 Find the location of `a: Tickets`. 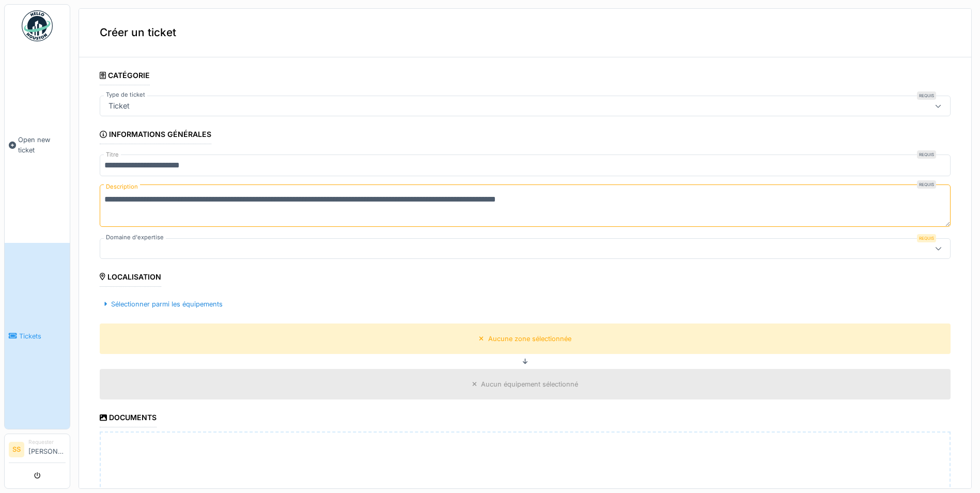

a: Tickets is located at coordinates (37, 336).